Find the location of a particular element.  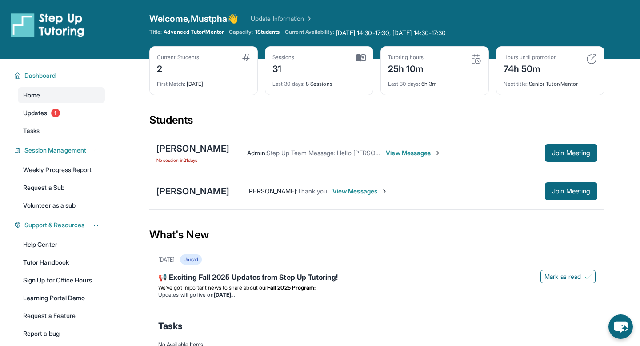

span: First Match : is located at coordinates (171, 83).